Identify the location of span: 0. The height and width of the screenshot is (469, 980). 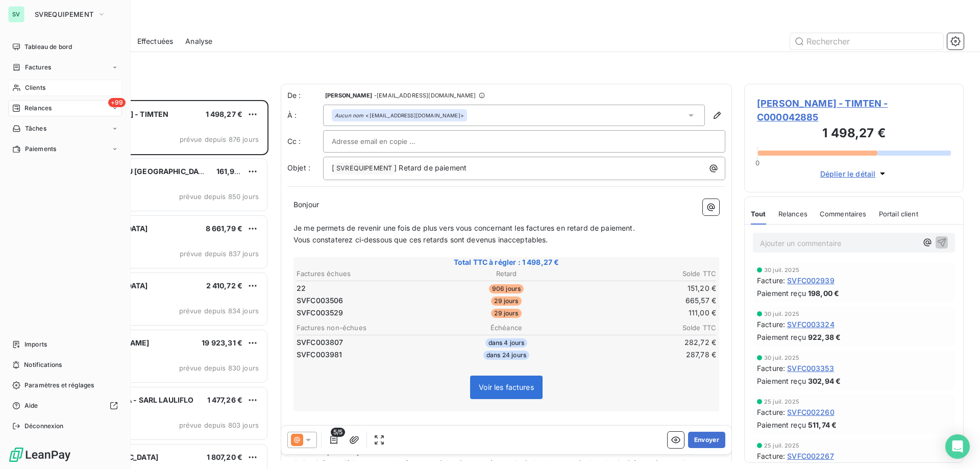
(757, 162).